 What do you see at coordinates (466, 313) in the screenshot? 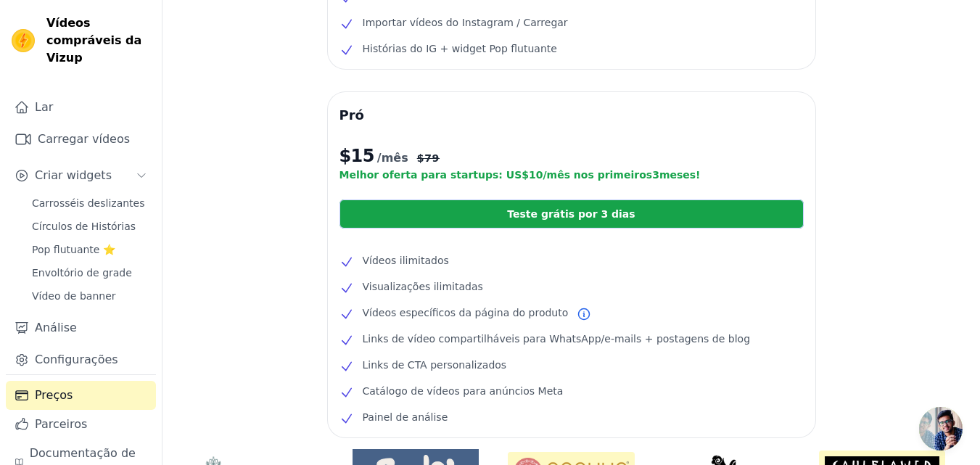
I see `font: Vídeos específicos da página do produto` at bounding box center [466, 313].